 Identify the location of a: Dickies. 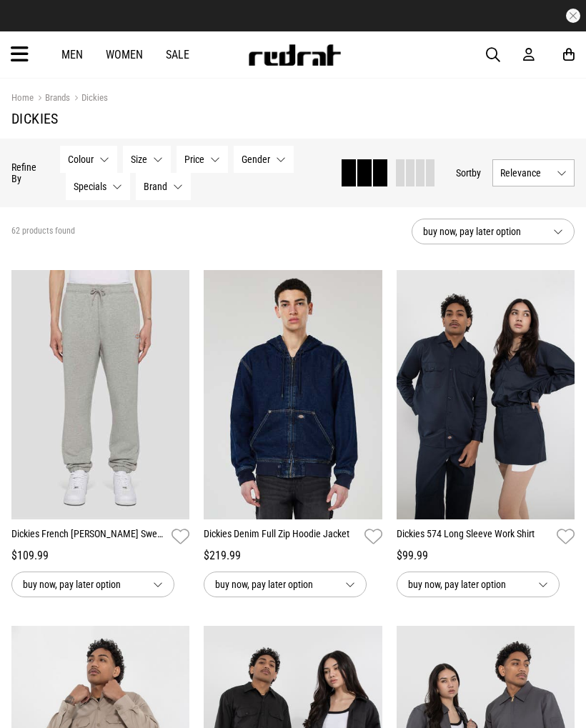
(88, 98).